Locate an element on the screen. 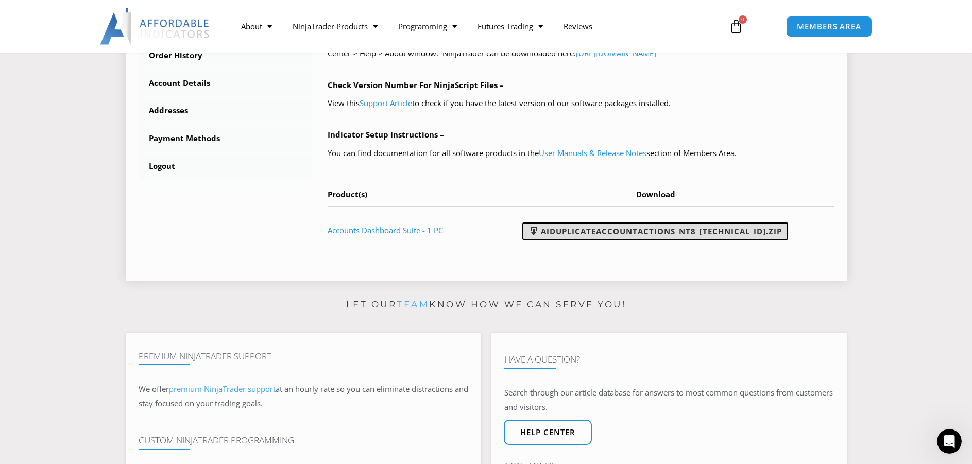  a: Help center is located at coordinates (547, 432).